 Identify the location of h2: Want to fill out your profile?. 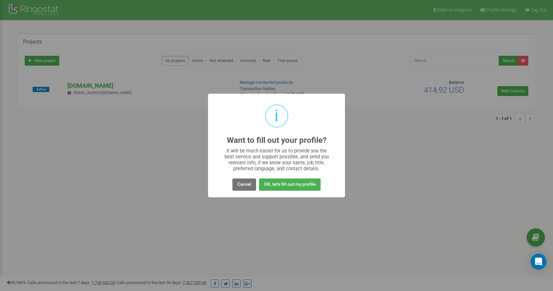
(277, 140).